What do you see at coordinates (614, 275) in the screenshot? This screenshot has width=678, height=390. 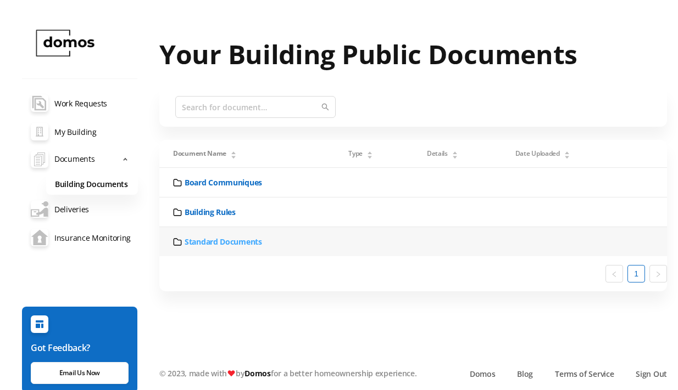 I see `i: icon: left` at bounding box center [614, 275].